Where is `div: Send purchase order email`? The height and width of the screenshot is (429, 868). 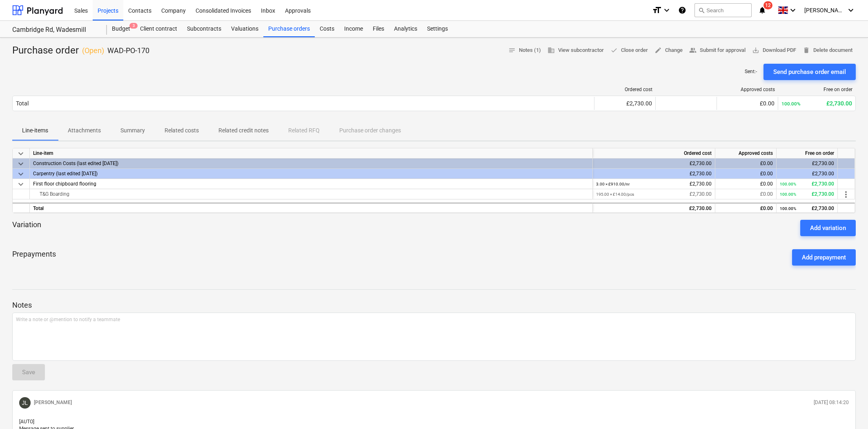 div: Send purchase order email is located at coordinates (809, 72).